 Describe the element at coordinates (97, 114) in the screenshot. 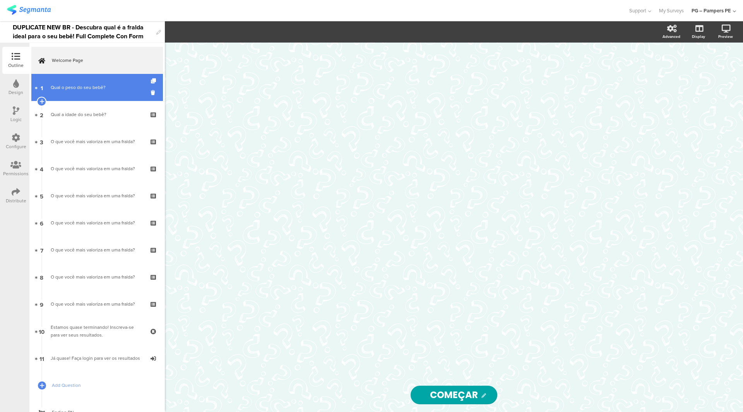

I see `a: 2 Qual a idade do seu bebê?` at that location.